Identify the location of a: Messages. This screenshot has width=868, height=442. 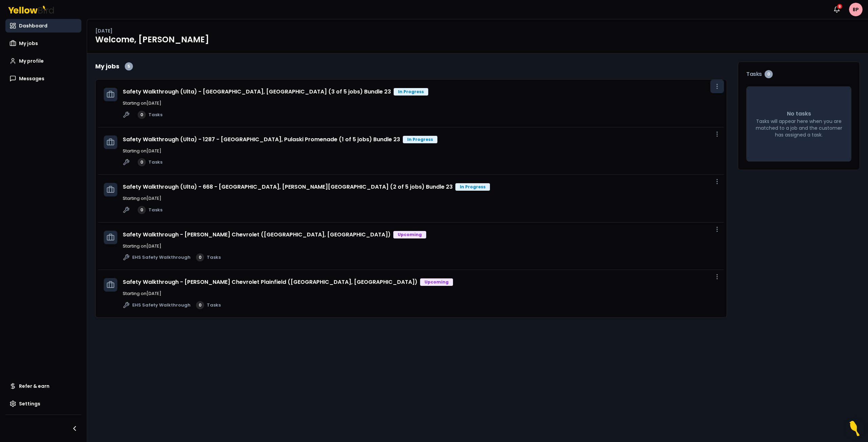
(44, 79).